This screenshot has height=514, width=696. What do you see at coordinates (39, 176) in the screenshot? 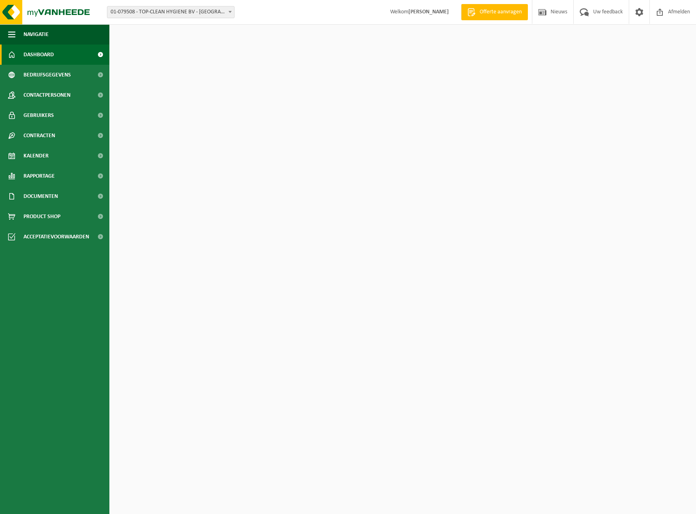
I see `span: Rapportage` at bounding box center [39, 176].